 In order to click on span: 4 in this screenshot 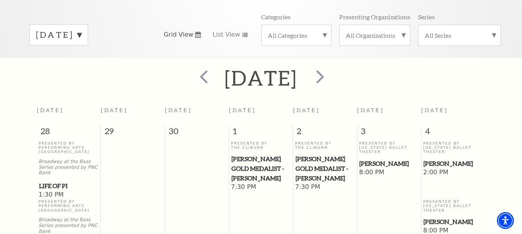, I will do `click(453, 133)`.